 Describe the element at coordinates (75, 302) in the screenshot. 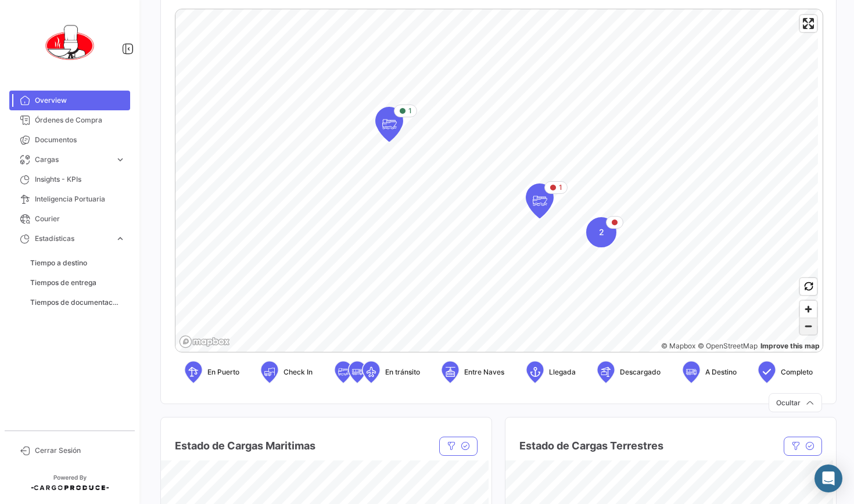

I see `span: Tiempos de documentación` at that location.